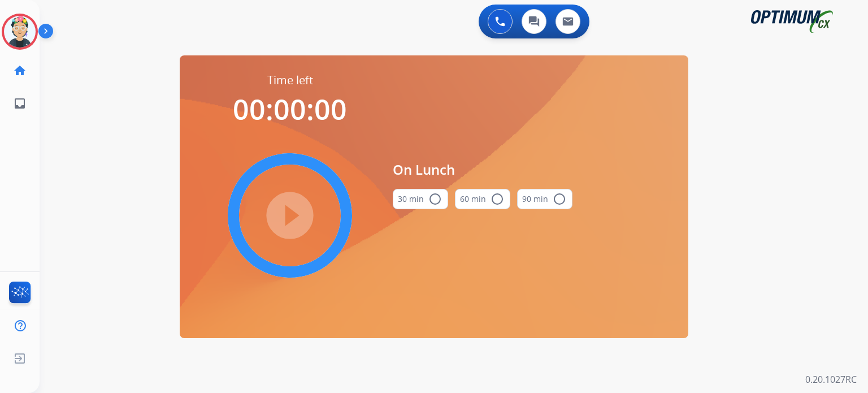 This screenshot has height=393, width=868. I want to click on span: 00:00:00, so click(290, 109).